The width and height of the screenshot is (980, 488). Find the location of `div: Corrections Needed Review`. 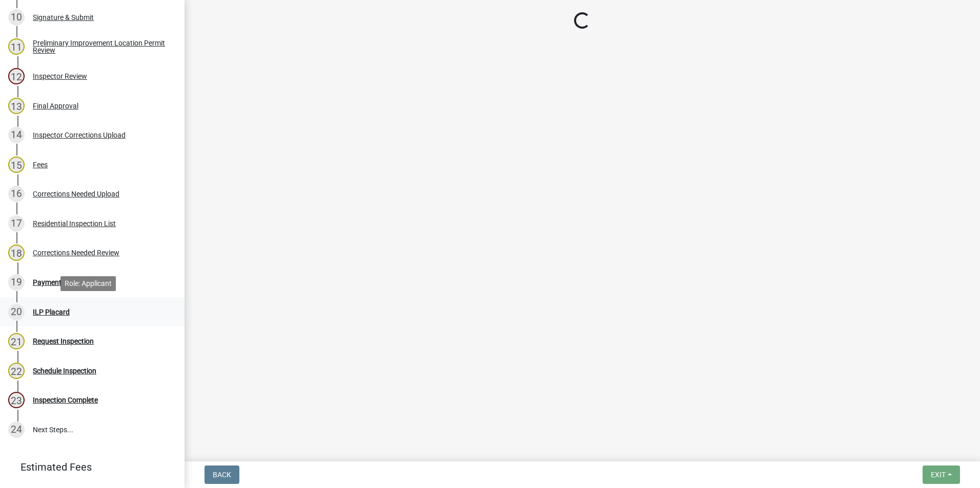

div: Corrections Needed Review is located at coordinates (76, 253).